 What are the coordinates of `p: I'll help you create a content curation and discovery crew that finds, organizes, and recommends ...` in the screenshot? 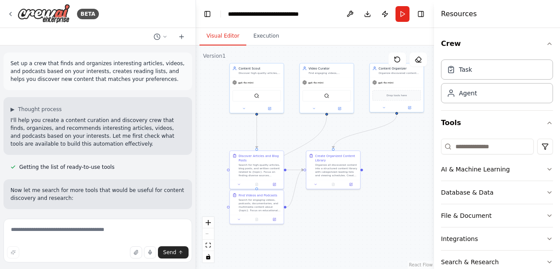 It's located at (98, 132).